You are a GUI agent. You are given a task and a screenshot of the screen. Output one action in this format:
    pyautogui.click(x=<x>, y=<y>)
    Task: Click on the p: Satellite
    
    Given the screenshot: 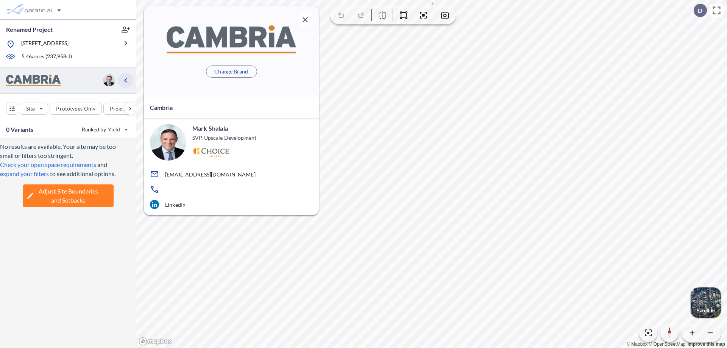 What is the action you would take?
    pyautogui.click(x=706, y=311)
    